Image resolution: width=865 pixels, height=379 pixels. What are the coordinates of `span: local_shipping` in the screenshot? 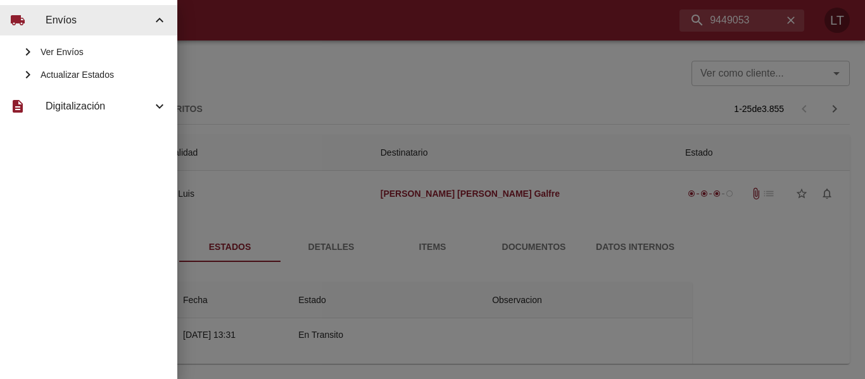 It's located at (18, 20).